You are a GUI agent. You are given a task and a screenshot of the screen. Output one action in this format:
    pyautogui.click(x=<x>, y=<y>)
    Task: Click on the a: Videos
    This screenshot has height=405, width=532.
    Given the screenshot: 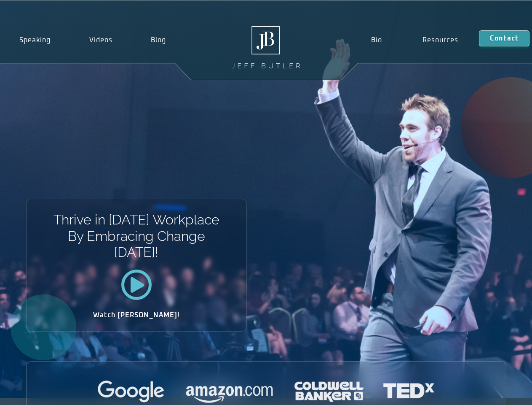 What is the action you would take?
    pyautogui.click(x=101, y=40)
    